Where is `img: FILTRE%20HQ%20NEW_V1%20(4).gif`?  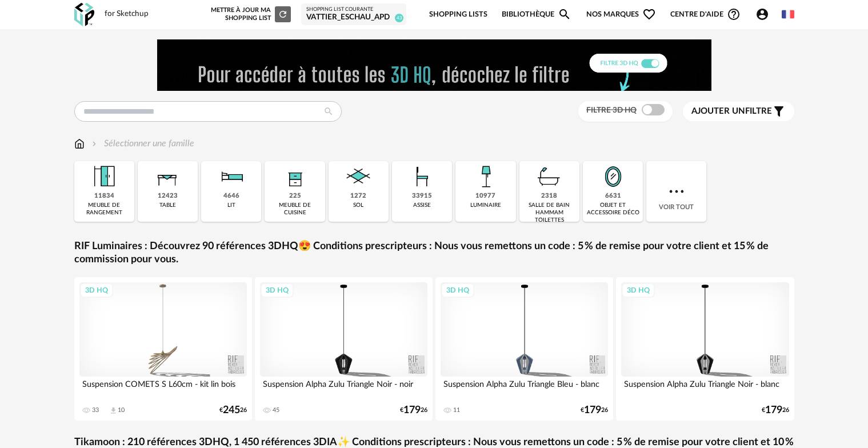
img: FILTRE%20HQ%20NEW_V1%20(4).gif is located at coordinates (434, 65).